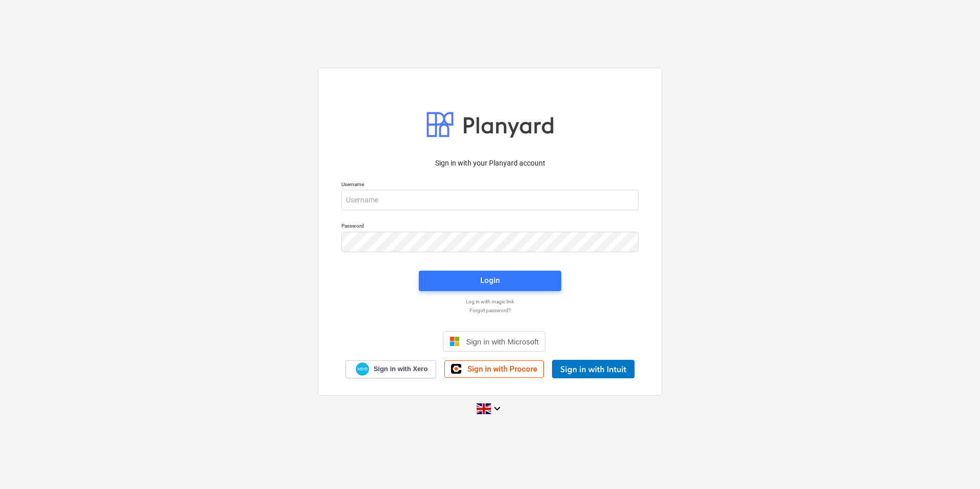 Image resolution: width=980 pixels, height=489 pixels. What do you see at coordinates (490, 301) in the screenshot?
I see `p: Log in with magic link` at bounding box center [490, 301].